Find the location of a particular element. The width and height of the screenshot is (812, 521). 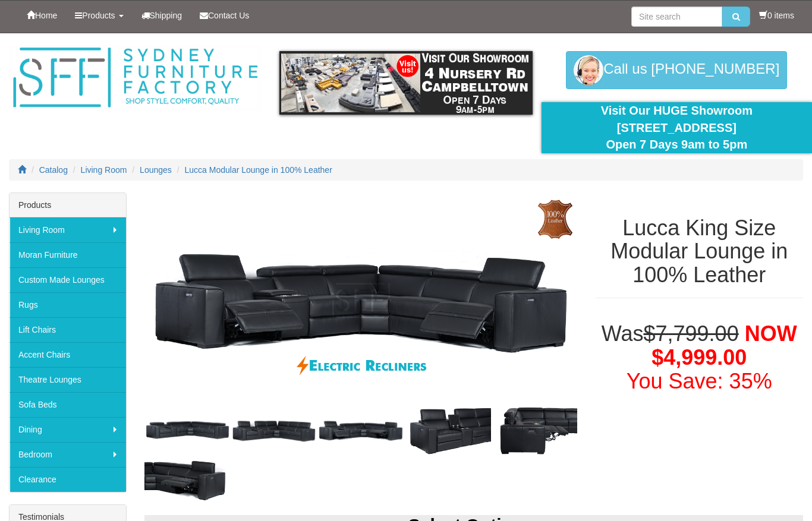

li: 0 items is located at coordinates (776, 16).